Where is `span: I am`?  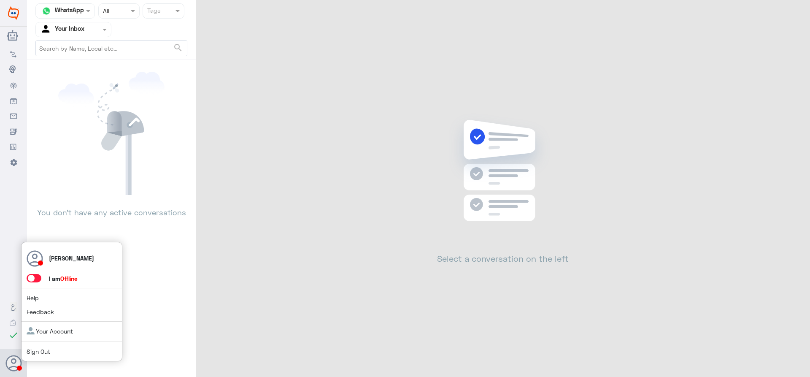
span: I am is located at coordinates (63, 278).